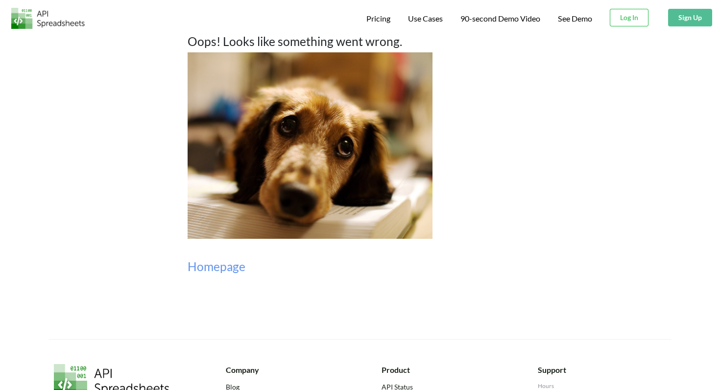  Describe the element at coordinates (425, 18) in the screenshot. I see `span: Use Cases` at that location.